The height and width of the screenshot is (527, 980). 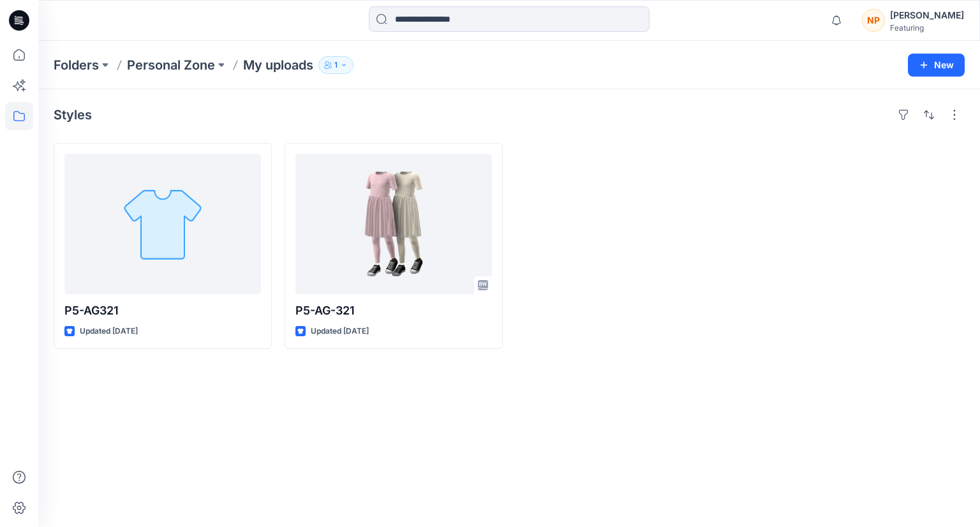 What do you see at coordinates (72, 115) in the screenshot?
I see `h4: Styles` at bounding box center [72, 115].